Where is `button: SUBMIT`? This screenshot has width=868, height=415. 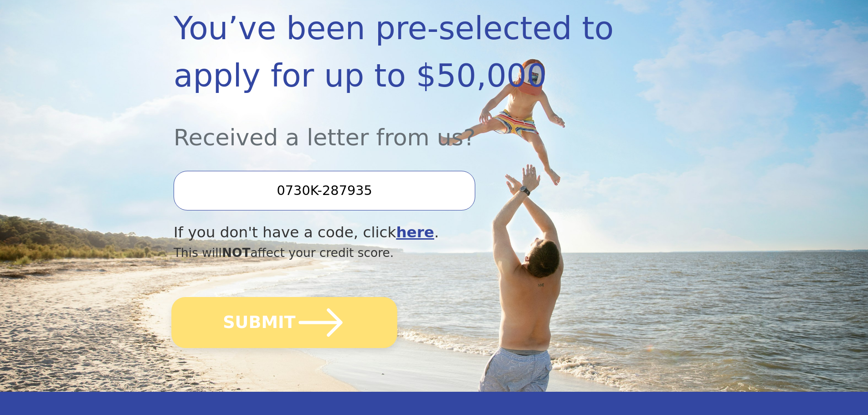 button: SUBMIT is located at coordinates (284, 323).